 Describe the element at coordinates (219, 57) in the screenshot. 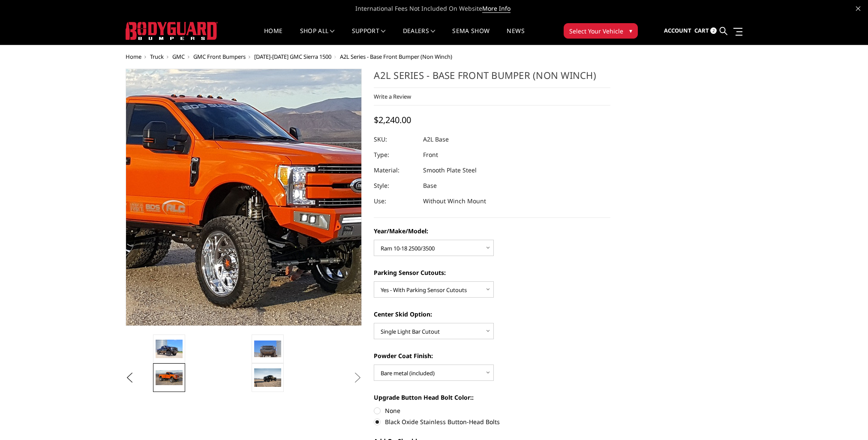

I see `a: GMC Front Bumpers` at that location.